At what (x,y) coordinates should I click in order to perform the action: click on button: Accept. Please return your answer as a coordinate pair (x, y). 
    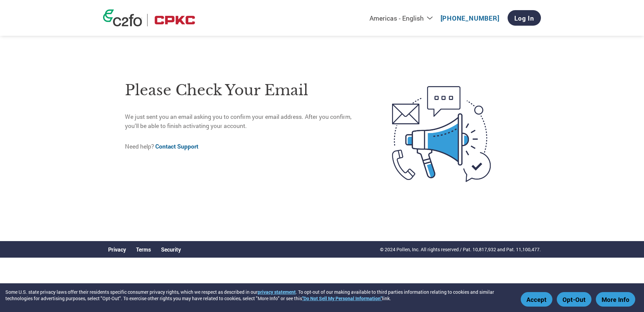
    Looking at the image, I should click on (537, 299).